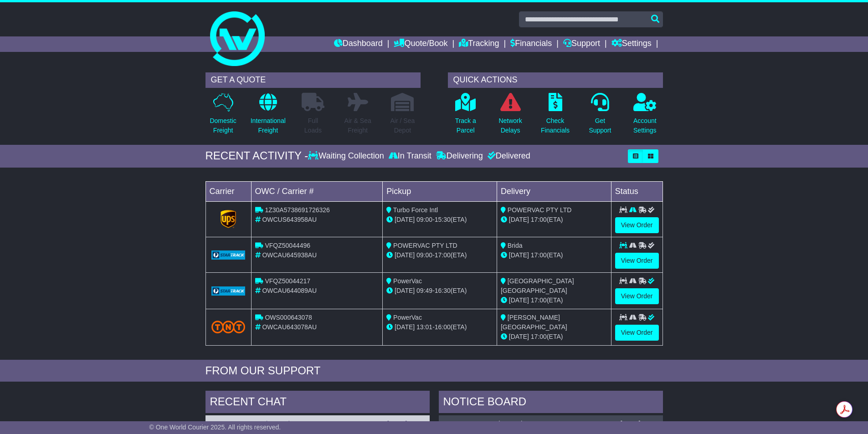 The image size is (868, 434). Describe the element at coordinates (313, 80) in the screenshot. I see `div: GET A QUOTE` at that location.